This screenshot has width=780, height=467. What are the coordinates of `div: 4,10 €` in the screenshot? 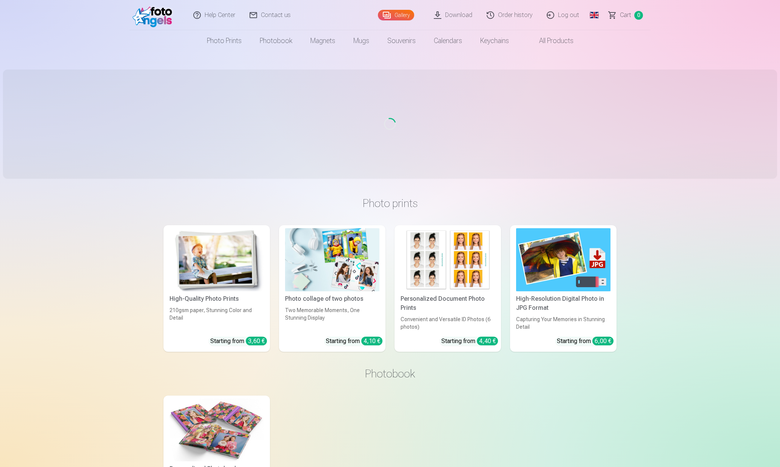 It's located at (372, 341).